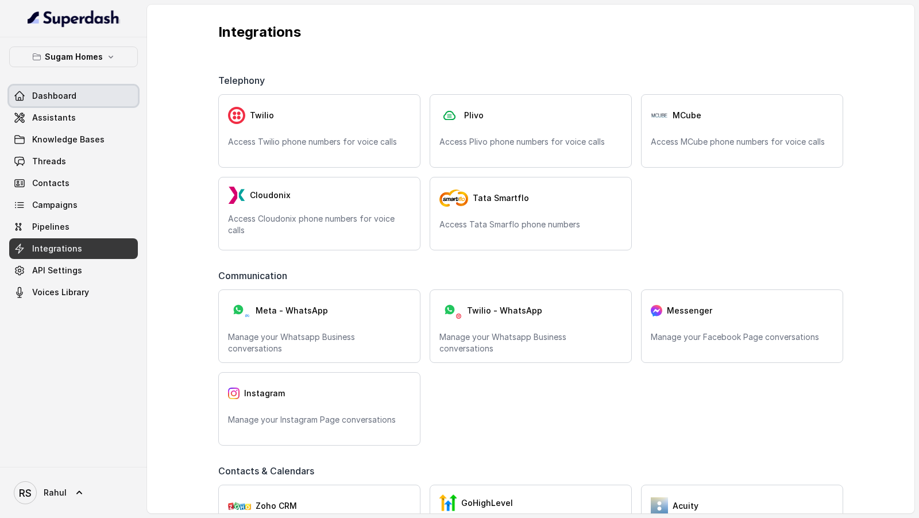 This screenshot has height=518, width=919. I want to click on a: Assistants, so click(74, 118).